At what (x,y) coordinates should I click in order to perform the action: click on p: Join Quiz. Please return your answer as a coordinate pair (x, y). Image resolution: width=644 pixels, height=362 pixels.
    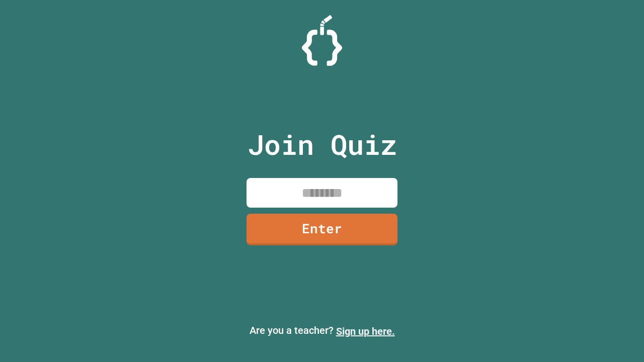
    Looking at the image, I should click on (322, 144).